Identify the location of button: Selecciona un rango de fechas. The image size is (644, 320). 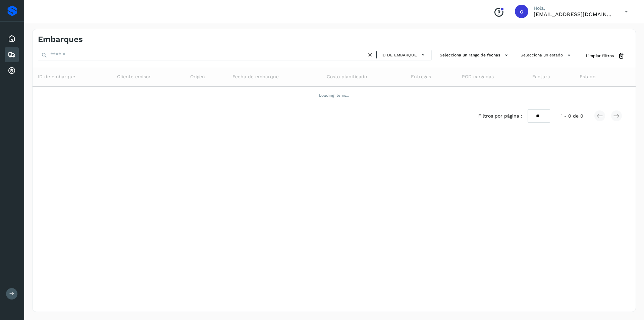
(475, 55).